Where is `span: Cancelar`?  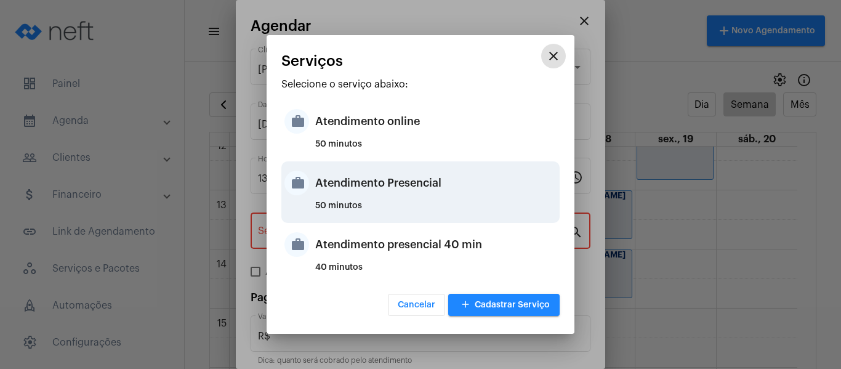 span: Cancelar is located at coordinates (416, 305).